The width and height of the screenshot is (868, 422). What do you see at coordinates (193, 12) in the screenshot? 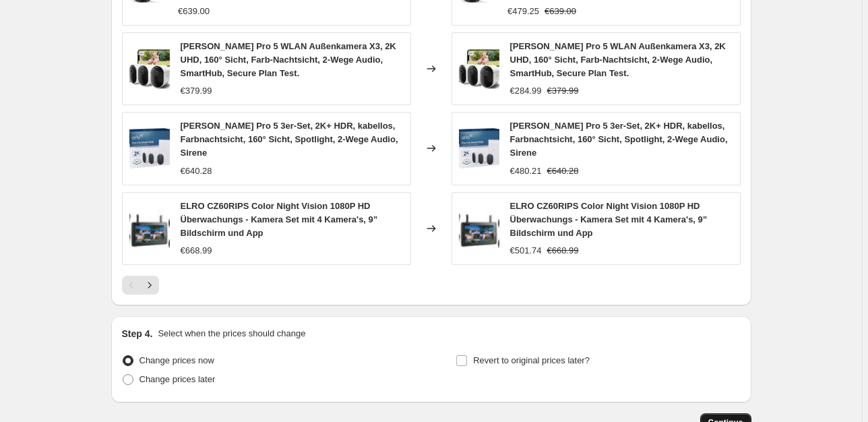
I see `div: €639.00` at bounding box center [193, 12].